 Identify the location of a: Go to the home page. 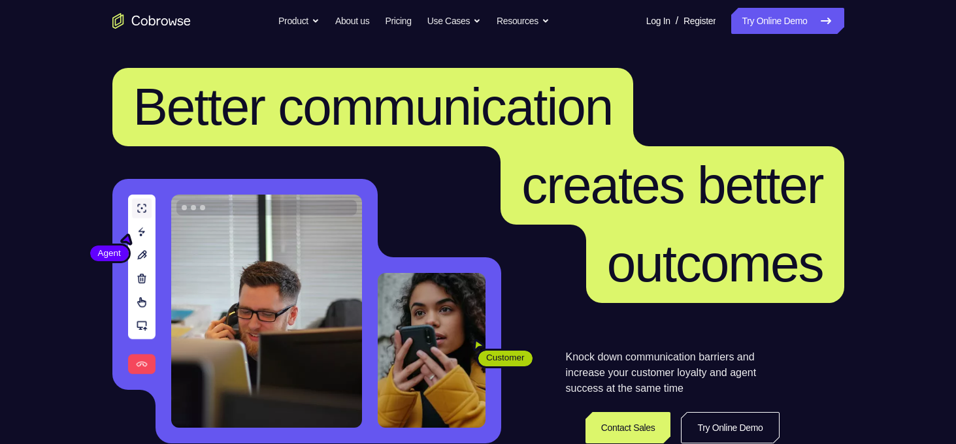
(152, 21).